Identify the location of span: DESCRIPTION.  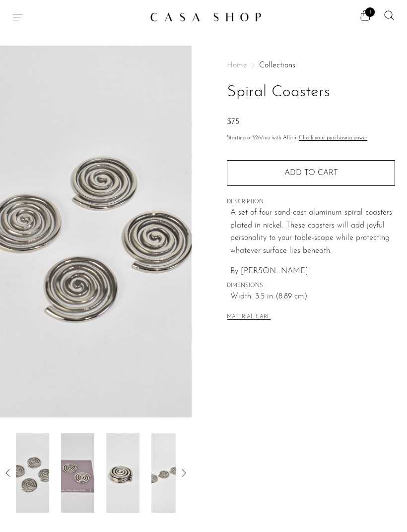
(311, 202).